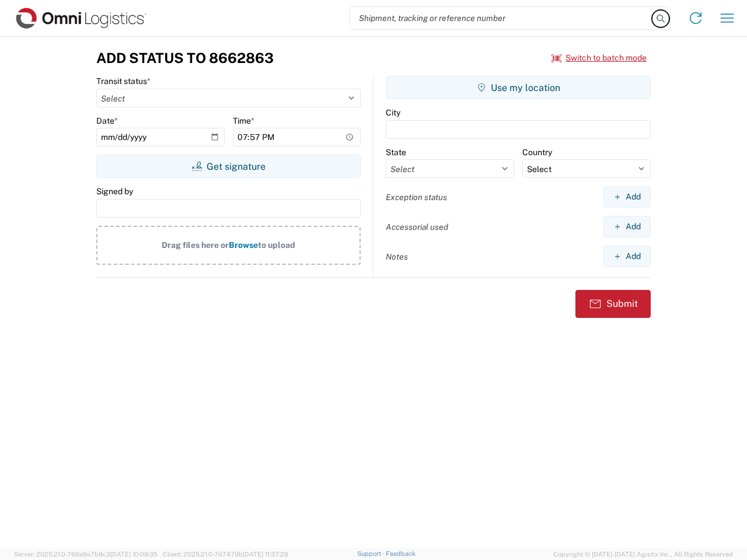  I want to click on label: Exception status, so click(416, 197).